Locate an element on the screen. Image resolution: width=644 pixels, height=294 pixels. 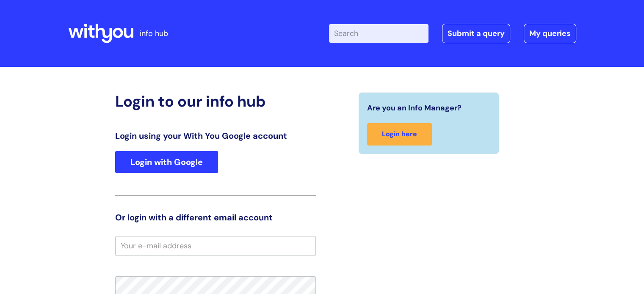
span: Are you an Info Manager? is located at coordinates (414, 108).